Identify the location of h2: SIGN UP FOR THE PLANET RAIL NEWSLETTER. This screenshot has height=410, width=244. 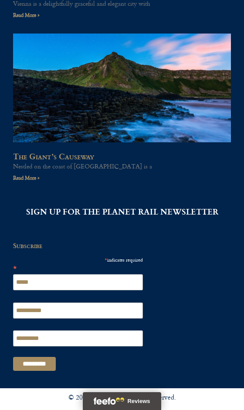
(122, 211).